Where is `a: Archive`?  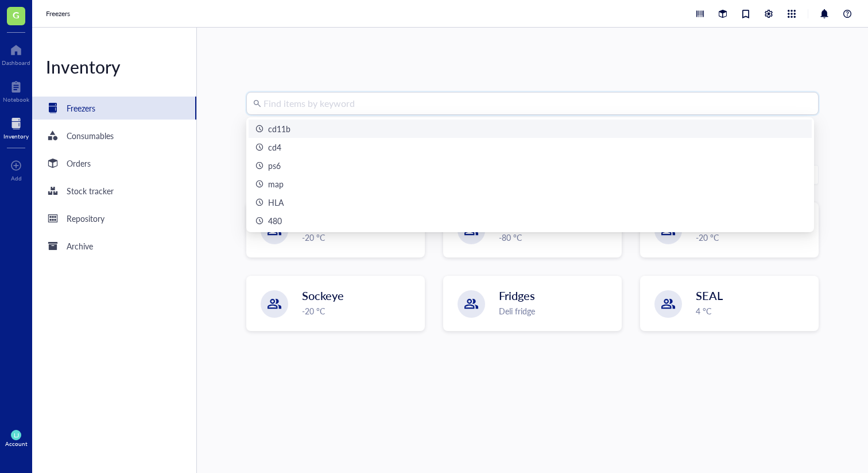
a: Archive is located at coordinates (114, 246).